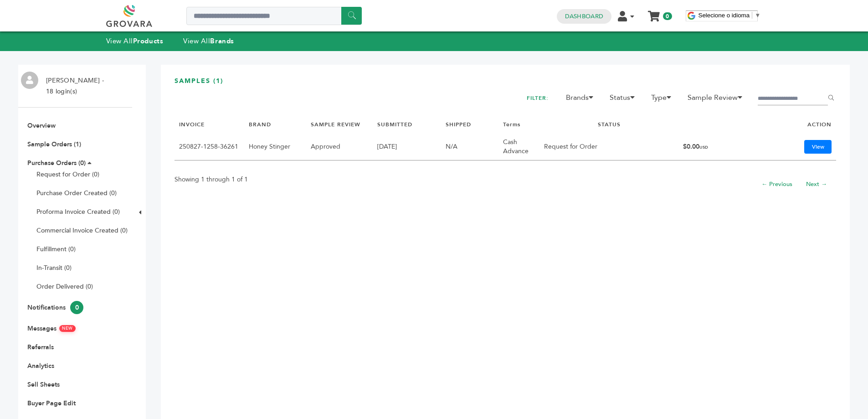  I want to click on li: Brands, so click(582, 100).